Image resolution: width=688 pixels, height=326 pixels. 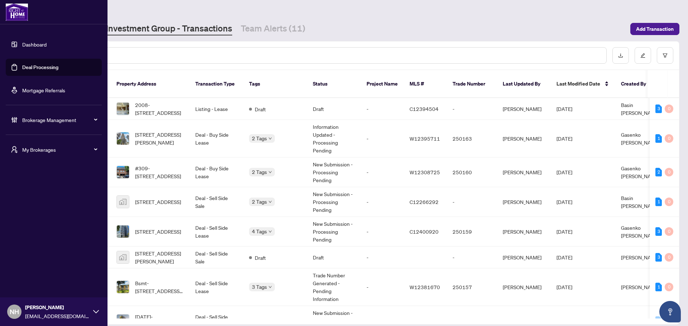 I want to click on td: 250160, so click(x=472, y=172).